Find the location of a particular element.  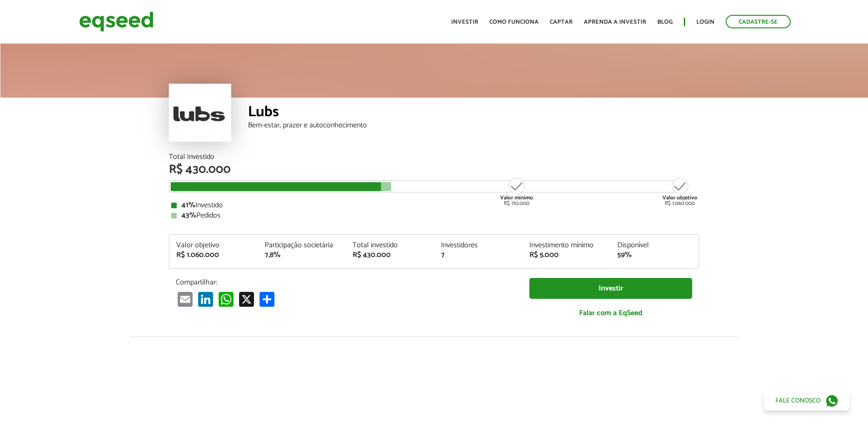

div: Participação societária is located at coordinates (302, 245).